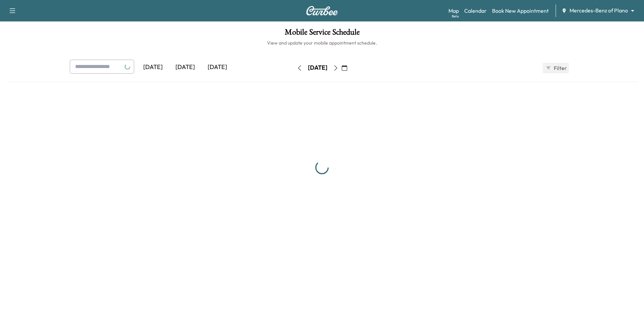 Image resolution: width=644 pixels, height=321 pixels. What do you see at coordinates (560, 68) in the screenshot?
I see `span: Filter` at bounding box center [560, 68].